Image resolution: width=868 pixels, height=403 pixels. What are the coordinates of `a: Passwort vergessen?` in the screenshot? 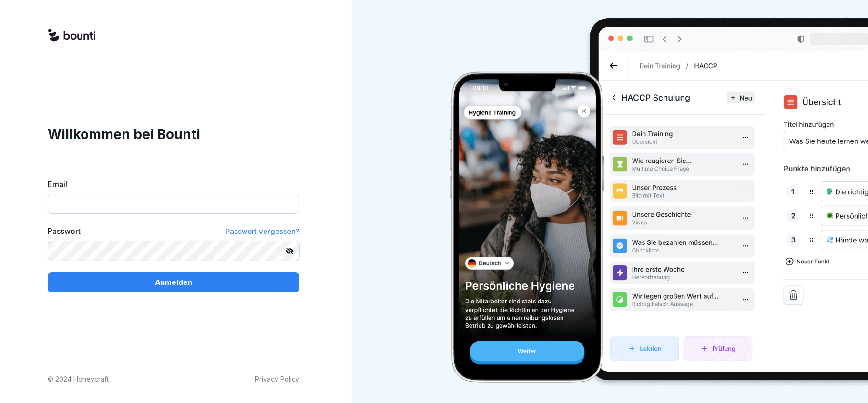 It's located at (262, 231).